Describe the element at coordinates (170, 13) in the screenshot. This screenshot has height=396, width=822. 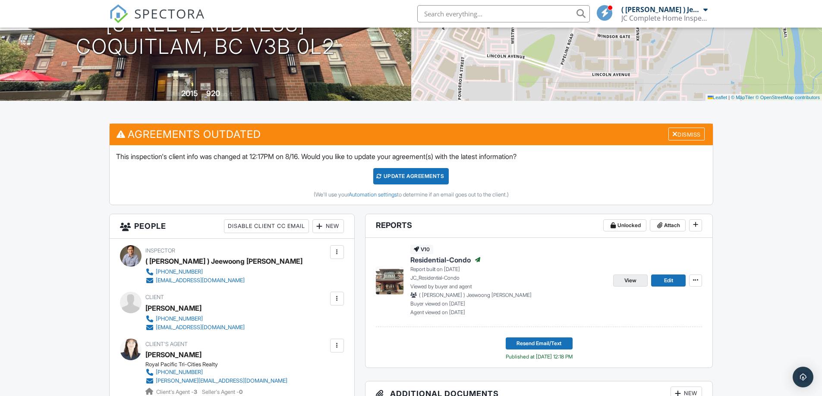
I see `span: SPECTORA` at that location.